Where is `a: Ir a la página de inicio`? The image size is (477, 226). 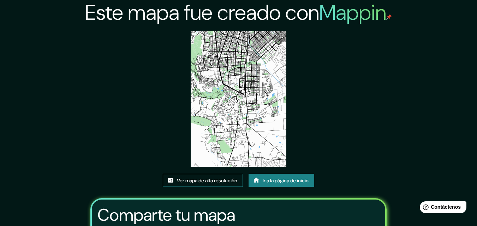 a: Ir a la página de inicio is located at coordinates (281, 181).